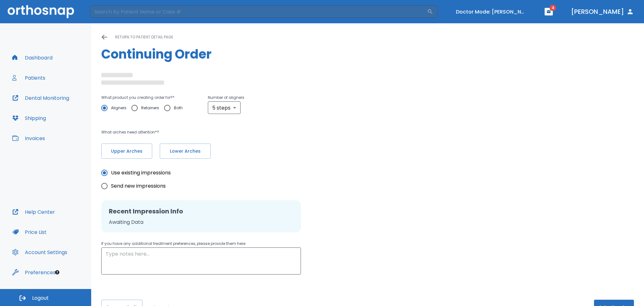 This screenshot has width=644, height=306. I want to click on p: What arches need attention*?, so click(257, 132).